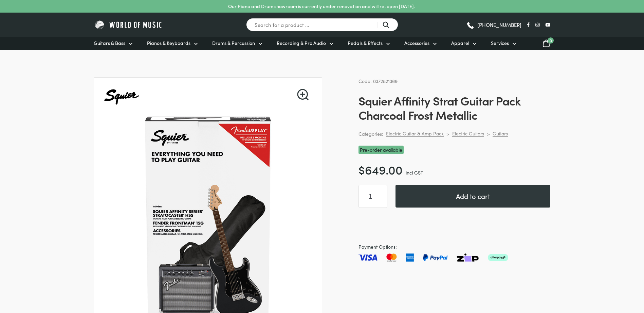 The width and height of the screenshot is (644, 313). What do you see at coordinates (169, 43) in the screenshot?
I see `span: Pianos & Keyboards` at bounding box center [169, 43].